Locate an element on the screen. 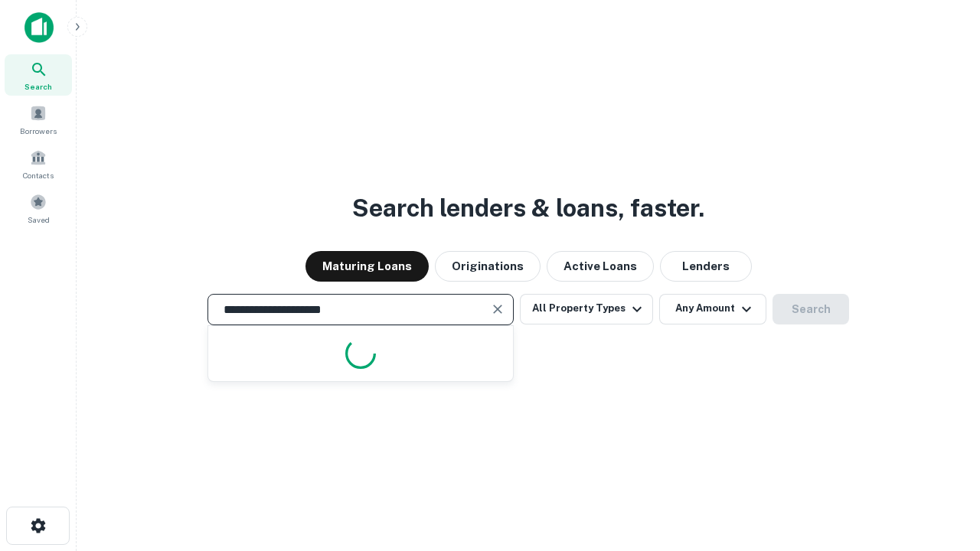  div: Search is located at coordinates (38, 75).